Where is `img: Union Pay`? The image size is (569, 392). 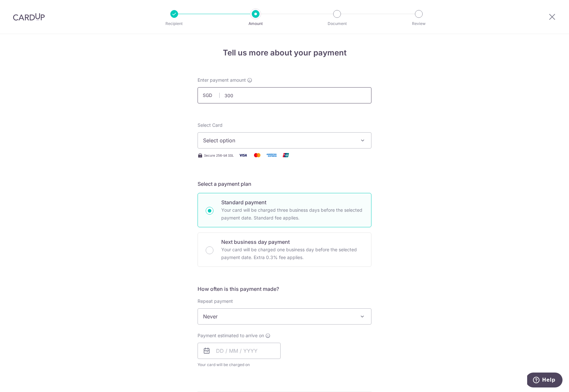
img: Union Pay is located at coordinates (286, 155).